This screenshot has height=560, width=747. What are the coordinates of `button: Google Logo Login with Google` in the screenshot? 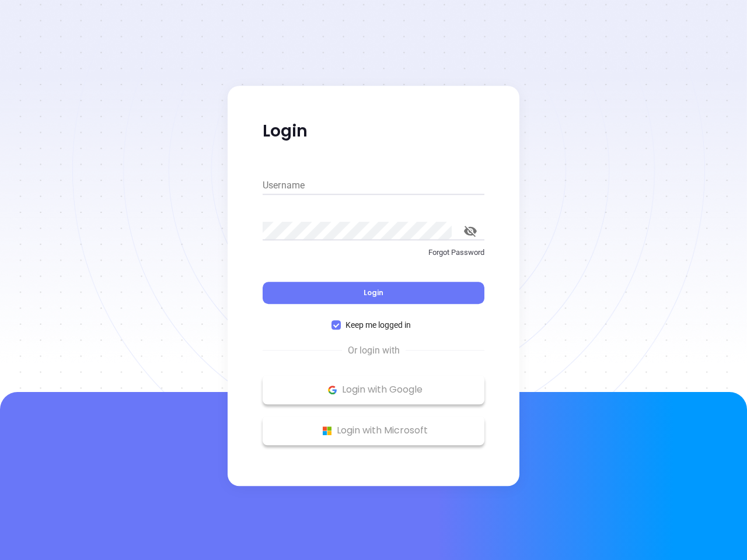 It's located at (373, 389).